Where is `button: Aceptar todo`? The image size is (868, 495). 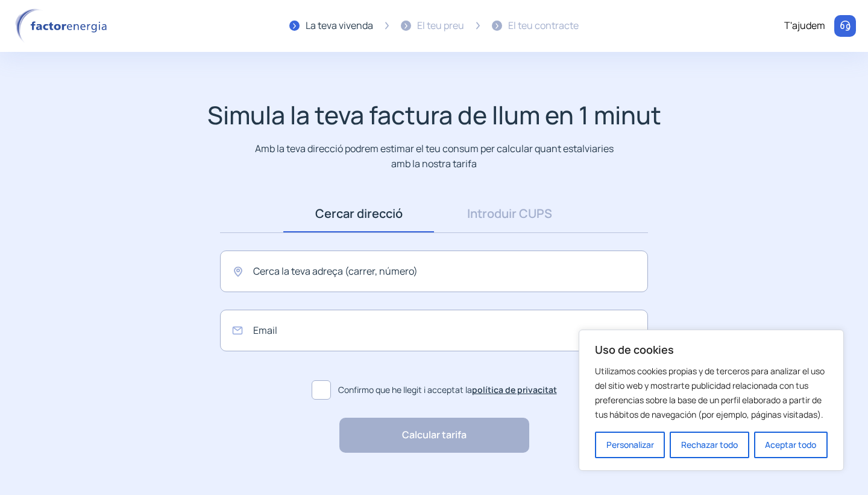 button: Aceptar todo is located at coordinates (791, 445).